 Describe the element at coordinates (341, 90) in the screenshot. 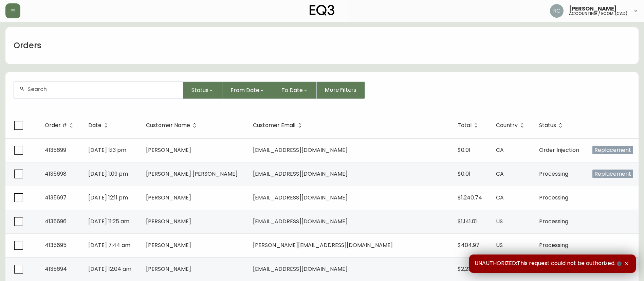

I see `button: More Filters` at that location.